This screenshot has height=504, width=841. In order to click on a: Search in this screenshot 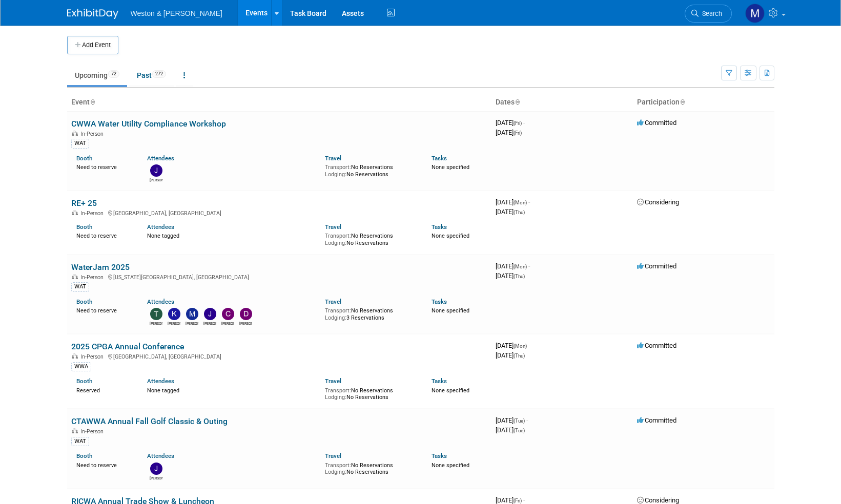, I will do `click(708, 13)`.